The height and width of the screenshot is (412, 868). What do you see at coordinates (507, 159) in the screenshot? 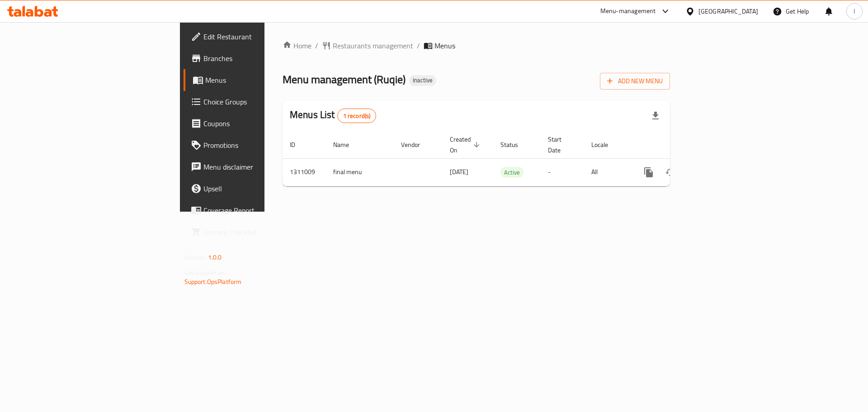
I see `table: enhanced table` at bounding box center [507, 159].